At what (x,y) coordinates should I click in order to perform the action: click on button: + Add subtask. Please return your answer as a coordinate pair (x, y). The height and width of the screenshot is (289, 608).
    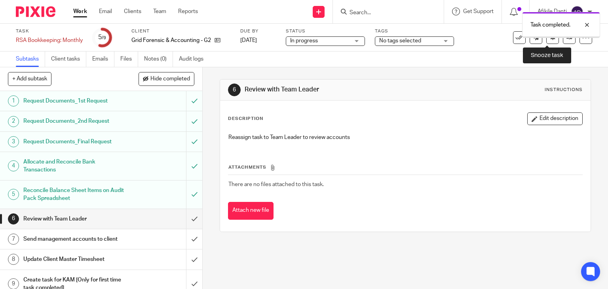
    Looking at the image, I should click on (30, 79).